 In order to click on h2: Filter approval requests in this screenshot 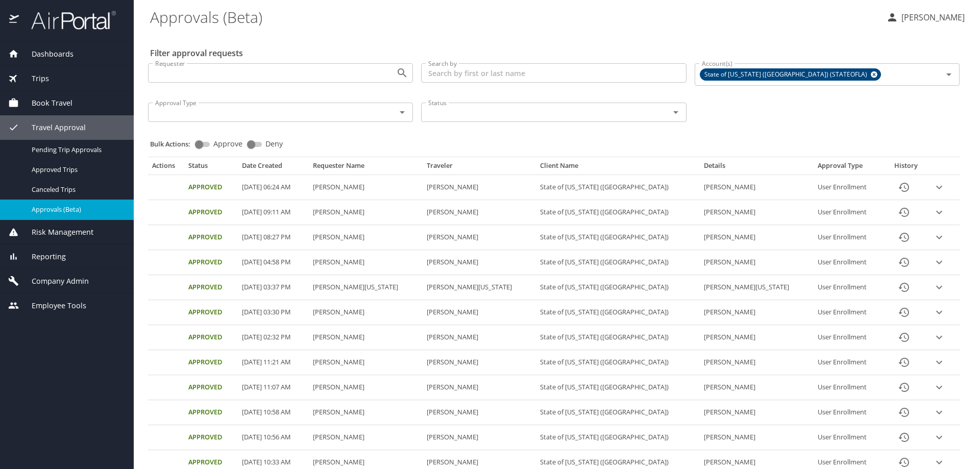, I will do `click(197, 53)`.